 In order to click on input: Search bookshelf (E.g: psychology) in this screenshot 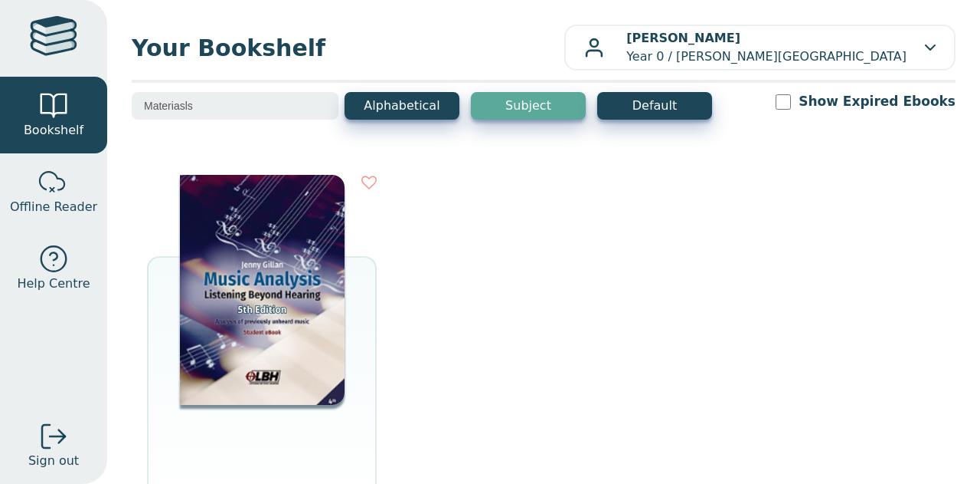, I will do `click(235, 106)`.